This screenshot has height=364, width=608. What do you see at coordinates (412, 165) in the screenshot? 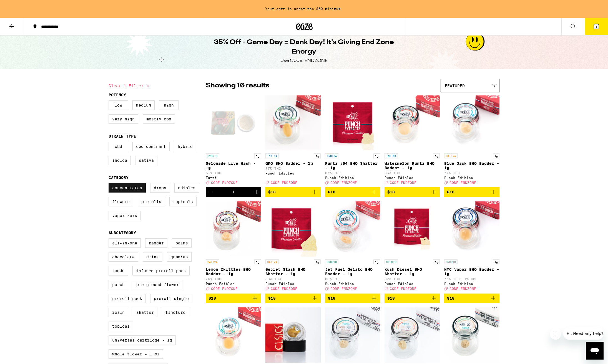
I see `p: Watermelon Runtz BHO Badder - 1g` at bounding box center [412, 165].